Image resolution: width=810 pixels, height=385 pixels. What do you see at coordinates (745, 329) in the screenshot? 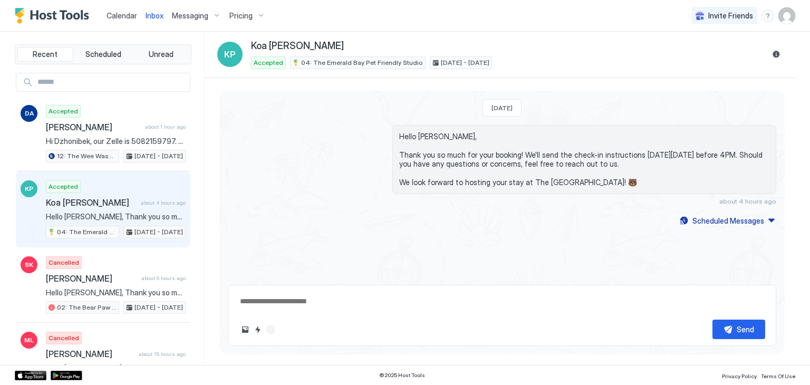
I see `div: Send` at bounding box center [745, 329].